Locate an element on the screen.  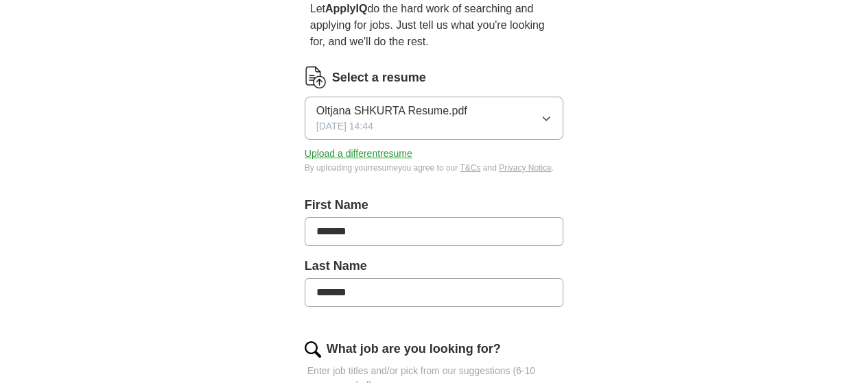
a: T&Cs is located at coordinates (470, 168).